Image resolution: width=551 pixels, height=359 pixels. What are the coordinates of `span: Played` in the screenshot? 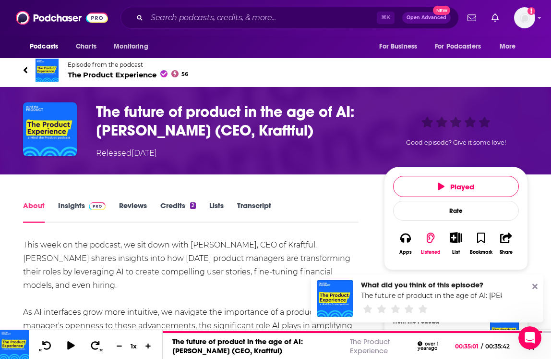 It's located at (456, 186).